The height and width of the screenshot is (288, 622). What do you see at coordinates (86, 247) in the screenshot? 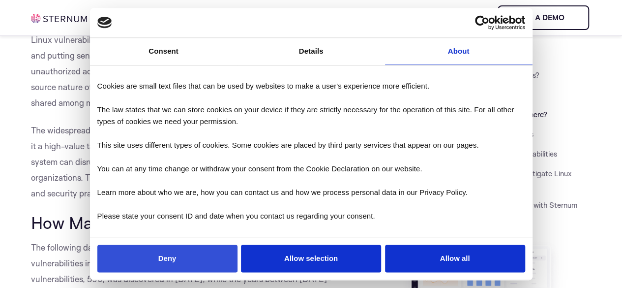
I see `span: The following data, shared by` at bounding box center [86, 247].